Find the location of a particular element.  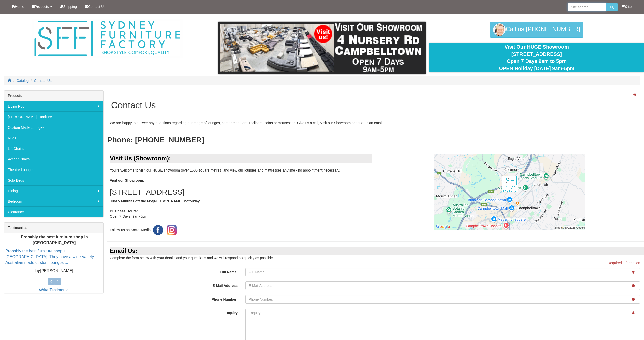

div: You're welcome to visit our HUGE showroom (over 1600 square metres) and view our lounges and matt... is located at coordinates (242, 195).